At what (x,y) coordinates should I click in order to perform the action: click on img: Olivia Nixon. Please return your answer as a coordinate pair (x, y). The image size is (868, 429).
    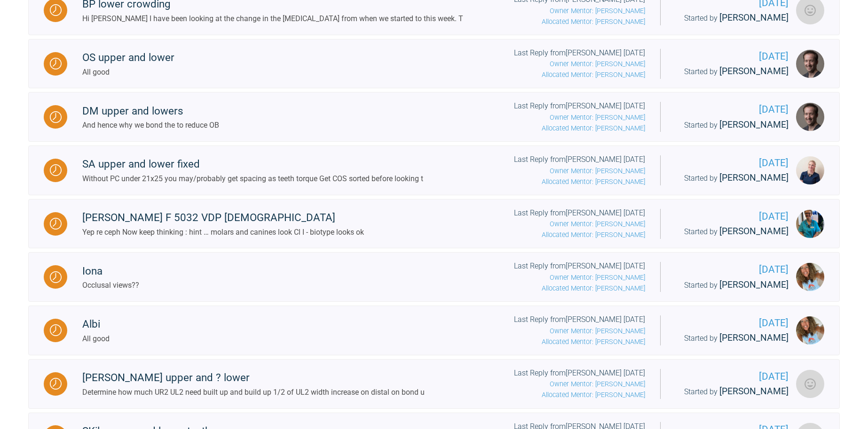
    Looking at the image, I should click on (810, 170).